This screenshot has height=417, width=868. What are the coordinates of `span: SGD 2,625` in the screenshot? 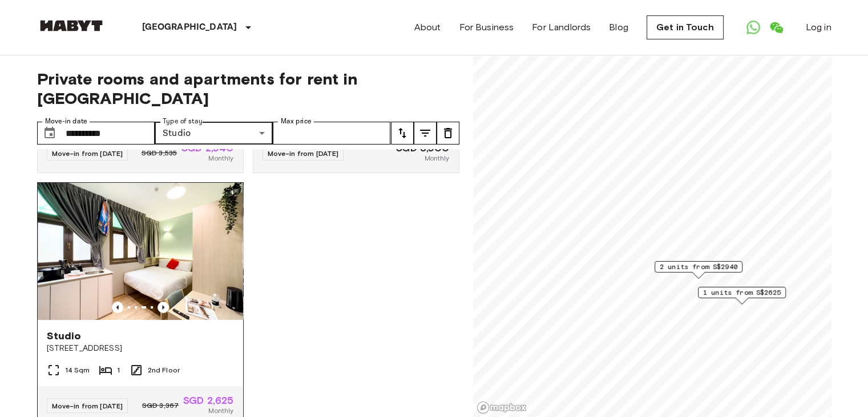 It's located at (208, 400).